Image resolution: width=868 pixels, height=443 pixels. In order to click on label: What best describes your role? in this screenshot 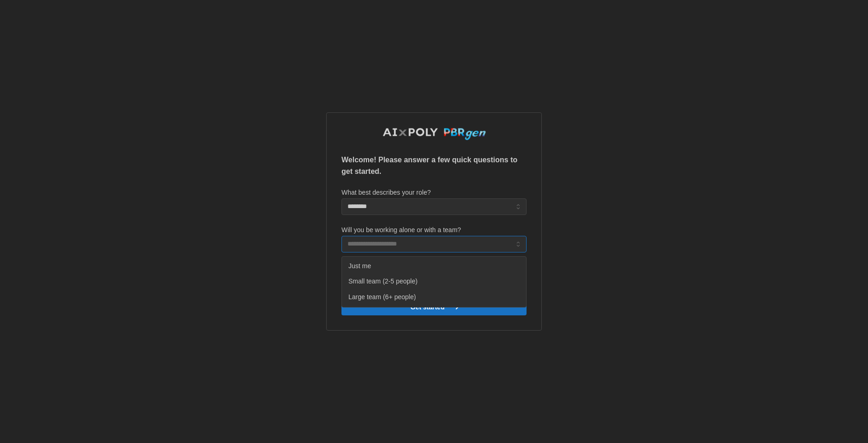, I will do `click(386, 193)`.